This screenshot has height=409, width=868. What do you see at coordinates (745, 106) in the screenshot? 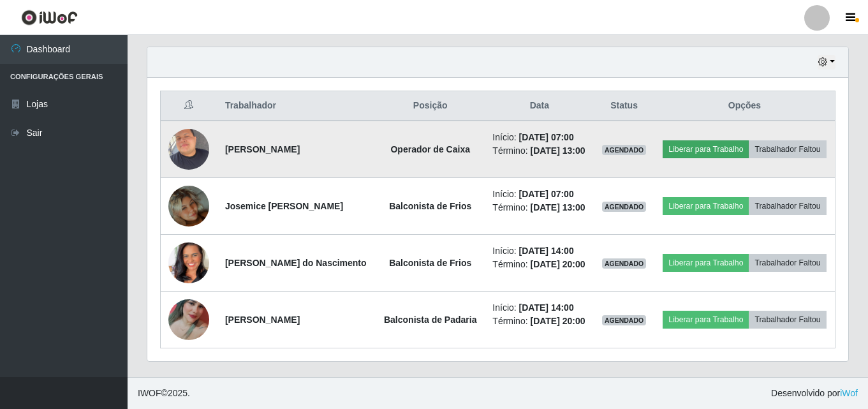
I see `th: Opções` at bounding box center [745, 106].